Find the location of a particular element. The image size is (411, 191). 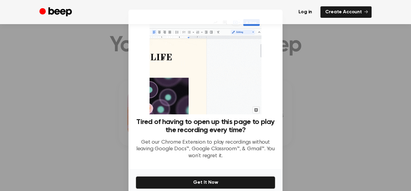

a: Create Account is located at coordinates (346, 12).